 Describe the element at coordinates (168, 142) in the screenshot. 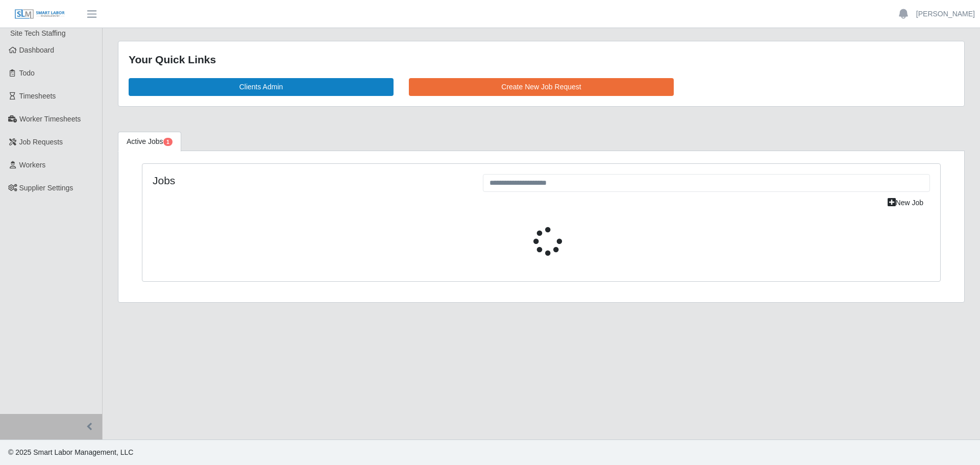

I see `span: Pending Jobs` at that location.